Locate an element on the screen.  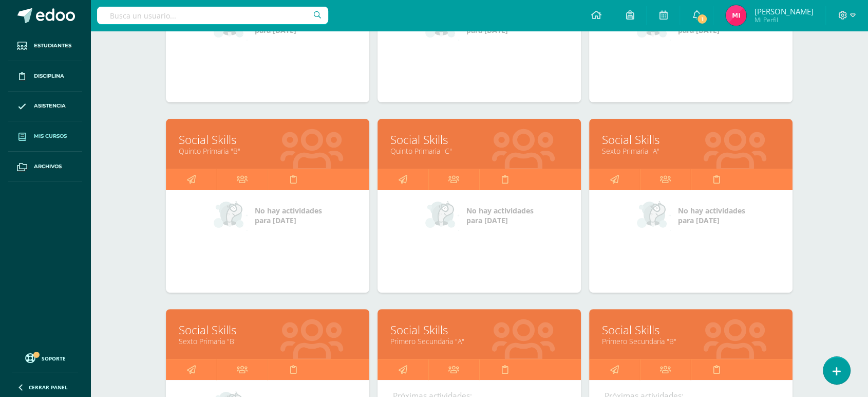
a: Primero Secundaria "A" is located at coordinates (480, 341).